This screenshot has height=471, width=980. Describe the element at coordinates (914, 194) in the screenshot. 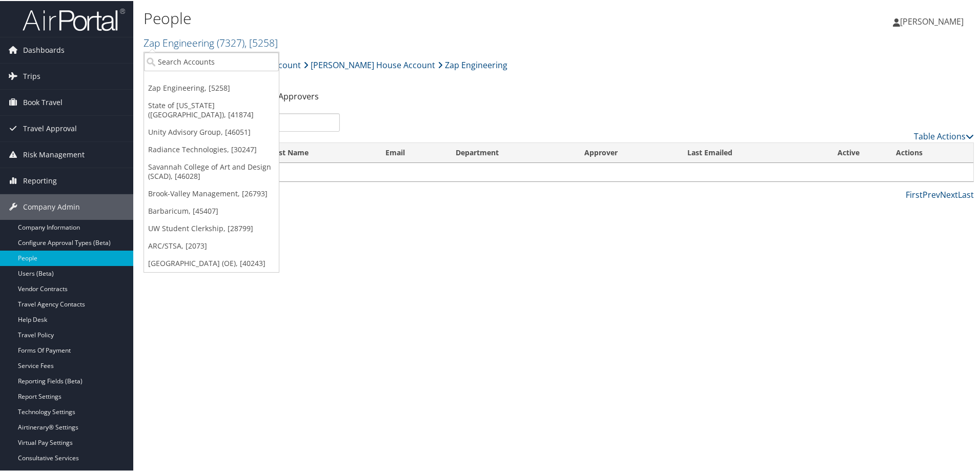

I see `a: First` at that location.